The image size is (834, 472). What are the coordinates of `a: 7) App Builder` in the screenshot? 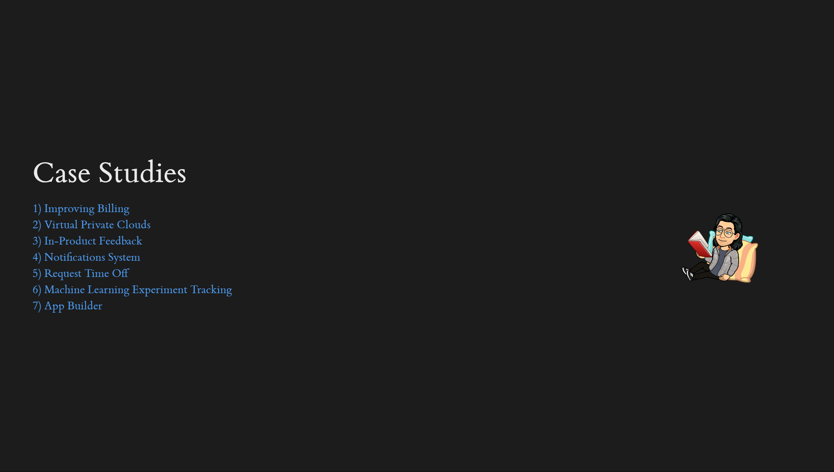 It's located at (67, 307).